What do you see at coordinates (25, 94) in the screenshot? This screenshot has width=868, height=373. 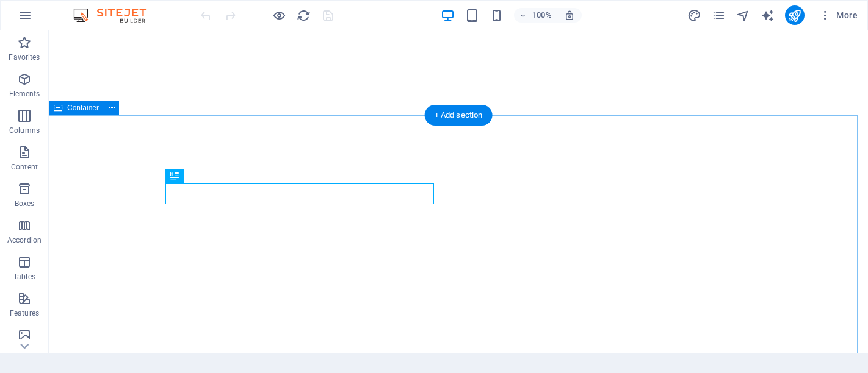 I see `p: Elements` at bounding box center [25, 94].